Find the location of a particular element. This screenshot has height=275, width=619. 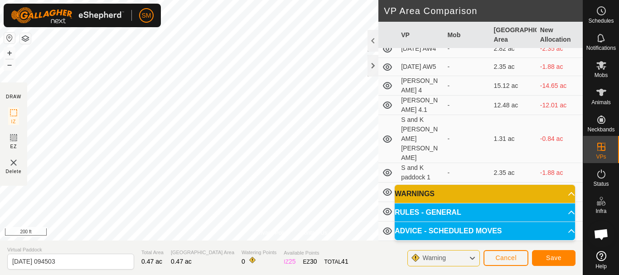

span: 0 is located at coordinates (243, 262).